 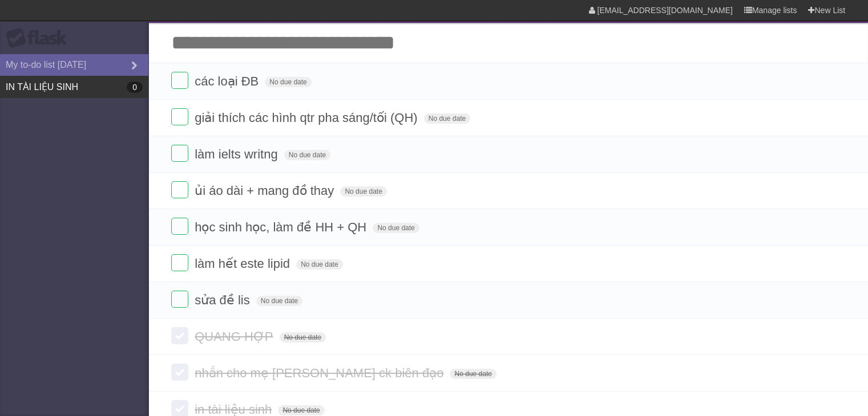 What do you see at coordinates (238, 154) in the screenshot?
I see `span: làm ielts writng` at bounding box center [238, 154].